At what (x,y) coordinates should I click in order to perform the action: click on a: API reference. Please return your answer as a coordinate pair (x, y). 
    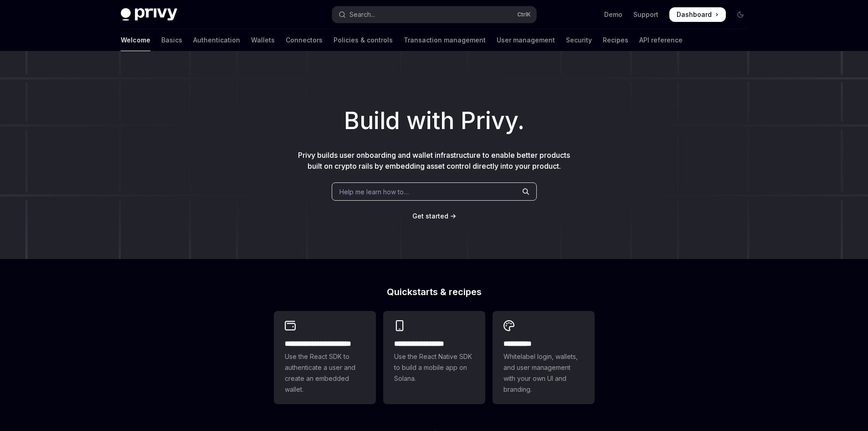
    Looking at the image, I should click on (661, 40).